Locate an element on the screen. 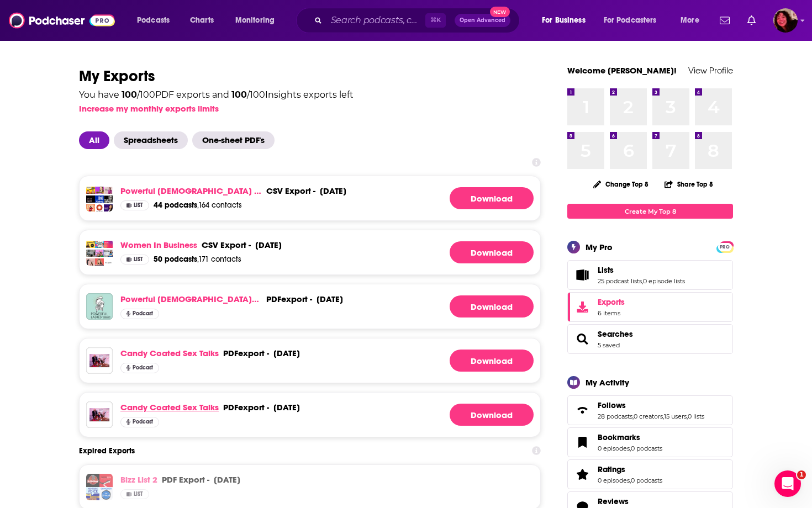  img: The Dov Baron Show is located at coordinates (93, 481).